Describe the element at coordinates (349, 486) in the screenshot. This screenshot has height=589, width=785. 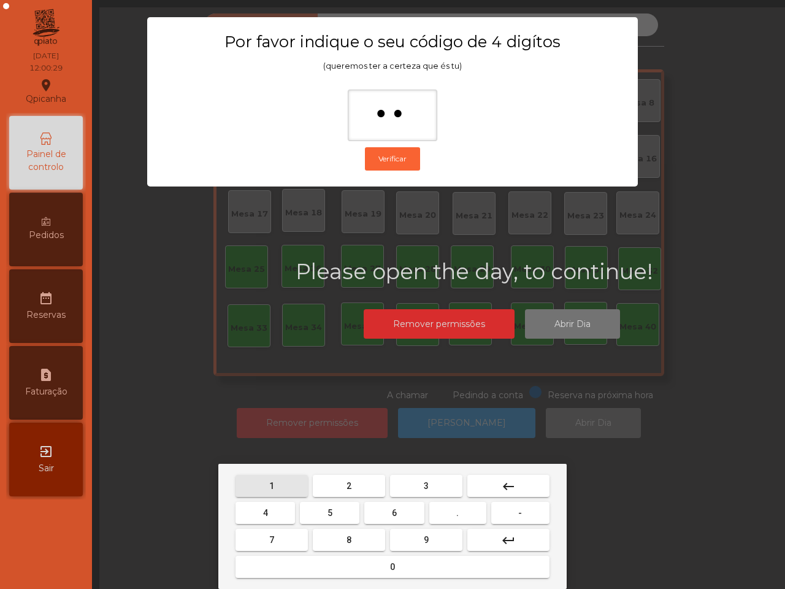
I see `span: 2` at that location.